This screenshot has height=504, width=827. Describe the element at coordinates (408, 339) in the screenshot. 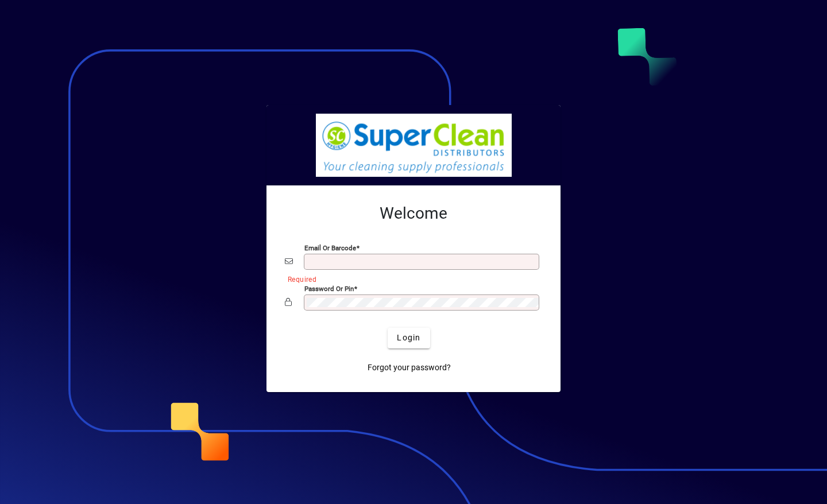

I see `button: Login` at that location.